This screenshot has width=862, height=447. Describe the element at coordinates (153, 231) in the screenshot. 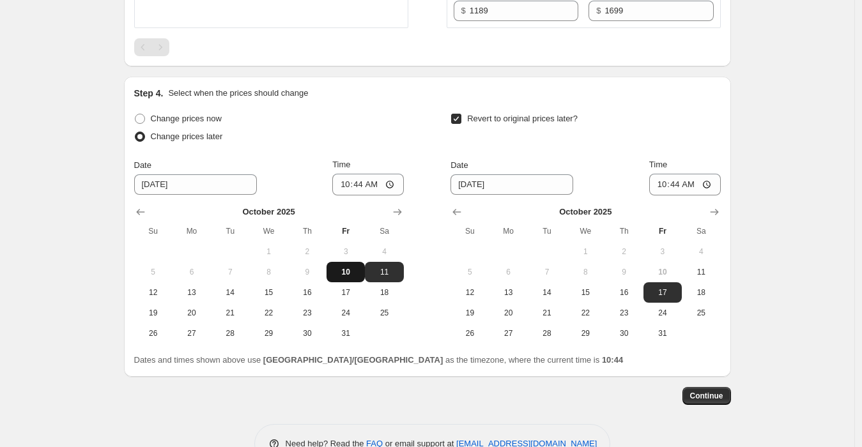

I see `span: Su` at that location.